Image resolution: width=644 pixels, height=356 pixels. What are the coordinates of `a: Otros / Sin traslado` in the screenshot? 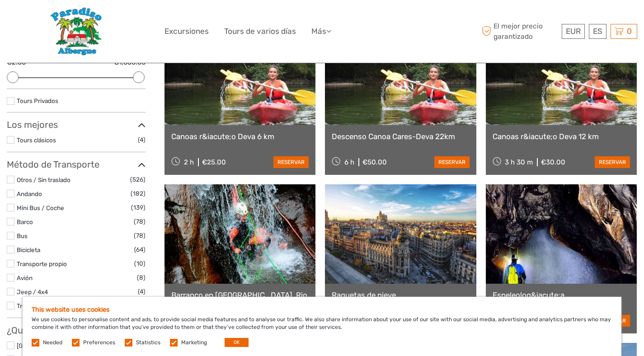 It's located at (44, 180).